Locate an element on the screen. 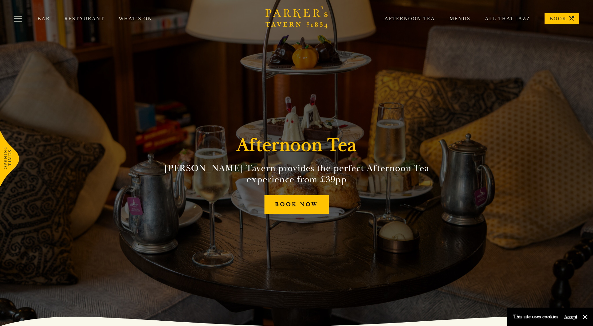  h1: Afternoon Tea is located at coordinates (297, 145).